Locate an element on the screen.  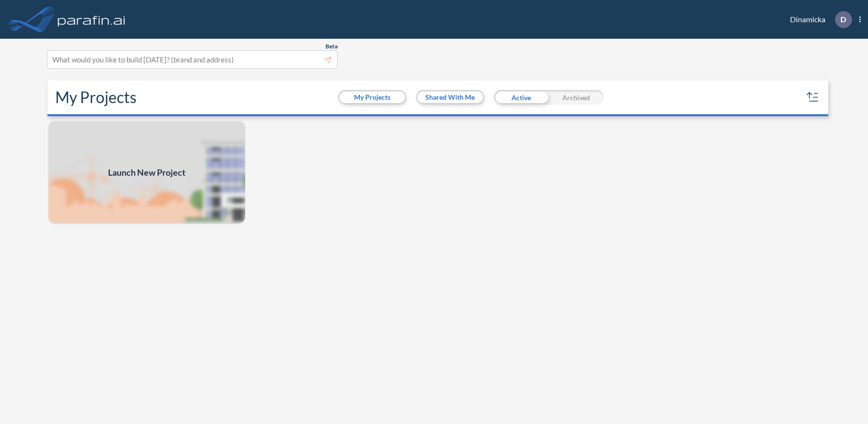
p: D is located at coordinates (843, 20).